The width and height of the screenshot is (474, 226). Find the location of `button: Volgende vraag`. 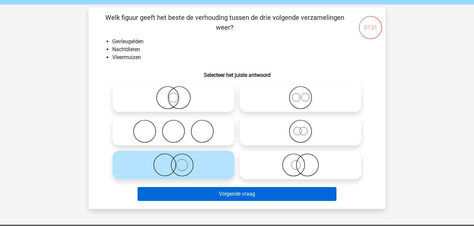

button: Volgende vraag is located at coordinates (237, 194).